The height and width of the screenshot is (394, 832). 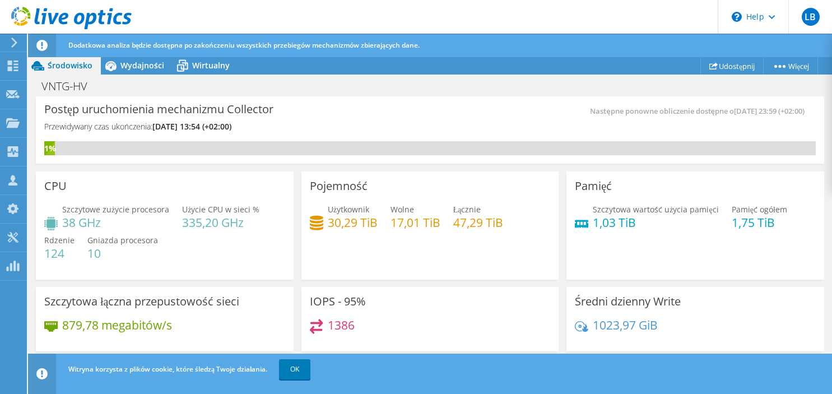 What do you see at coordinates (117, 325) in the screenshot?
I see `h4: 879,78 megabitów/s` at bounding box center [117, 325].